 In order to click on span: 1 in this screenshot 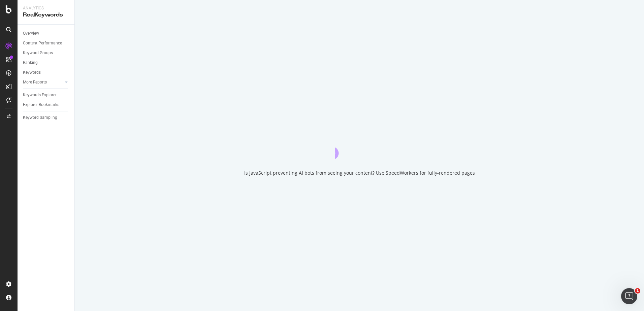, I will do `click(637, 290)`.